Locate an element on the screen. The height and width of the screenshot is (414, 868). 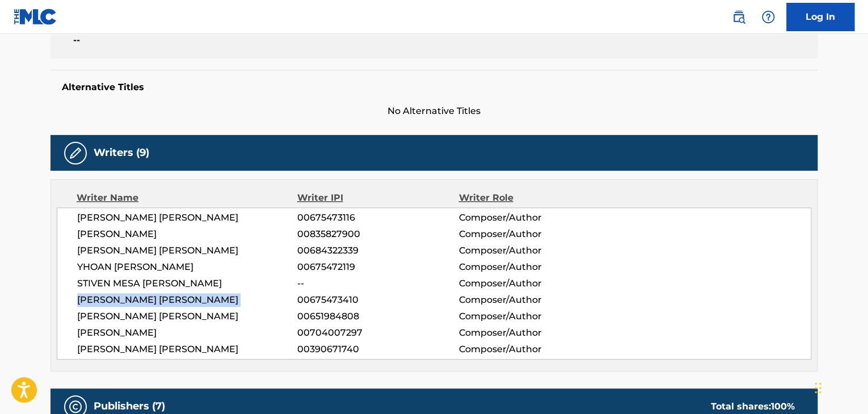
span: 00704007297 is located at coordinates (378, 333).